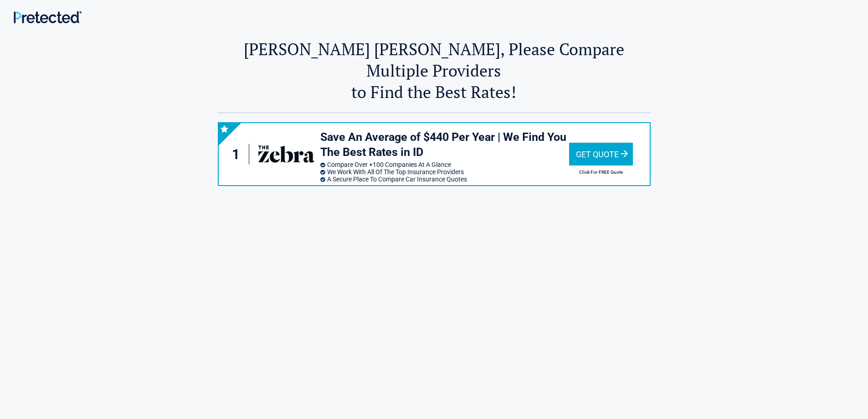 This screenshot has height=419, width=868. Describe the element at coordinates (47, 17) in the screenshot. I see `img: Main Logo` at that location.